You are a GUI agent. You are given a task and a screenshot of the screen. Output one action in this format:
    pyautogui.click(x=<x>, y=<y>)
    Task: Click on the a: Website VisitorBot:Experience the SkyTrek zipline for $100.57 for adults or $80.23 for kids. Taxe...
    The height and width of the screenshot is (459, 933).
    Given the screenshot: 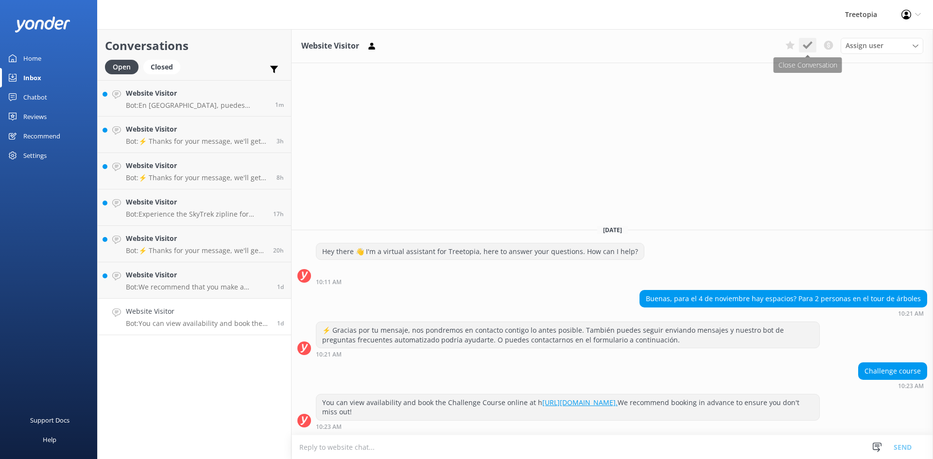 What is the action you would take?
    pyautogui.click(x=194, y=208)
    